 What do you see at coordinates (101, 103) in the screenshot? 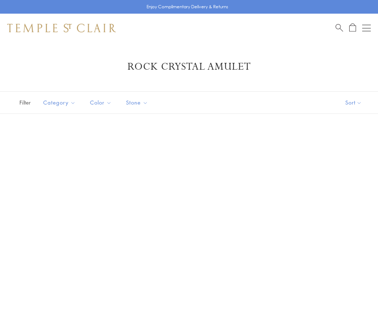
I see `button: Color` at bounding box center [101, 103].